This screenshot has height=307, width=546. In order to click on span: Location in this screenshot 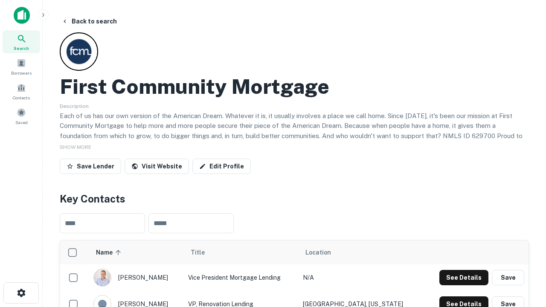, I will do `click(318, 253)`.